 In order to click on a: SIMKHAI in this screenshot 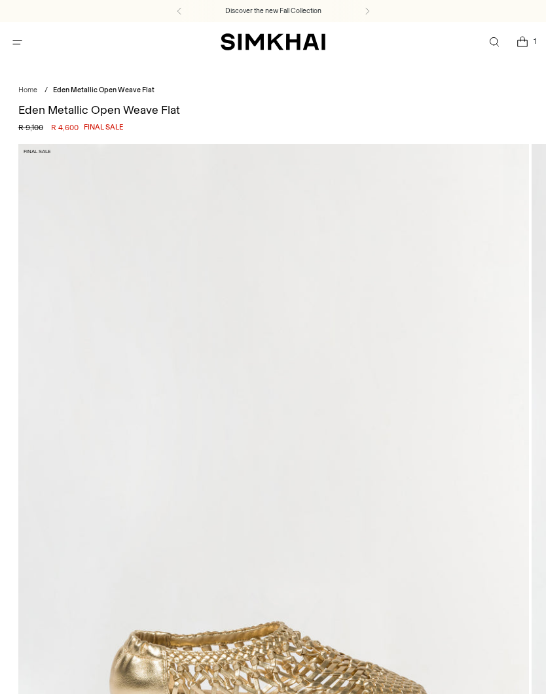, I will do `click(273, 42)`.